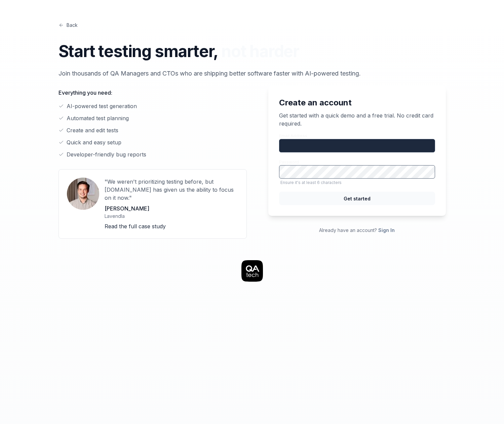 This screenshot has height=424, width=504. What do you see at coordinates (357, 119) in the screenshot?
I see `p: Get started with a quick demo and a free trial. No credit card required.` at bounding box center [357, 119].